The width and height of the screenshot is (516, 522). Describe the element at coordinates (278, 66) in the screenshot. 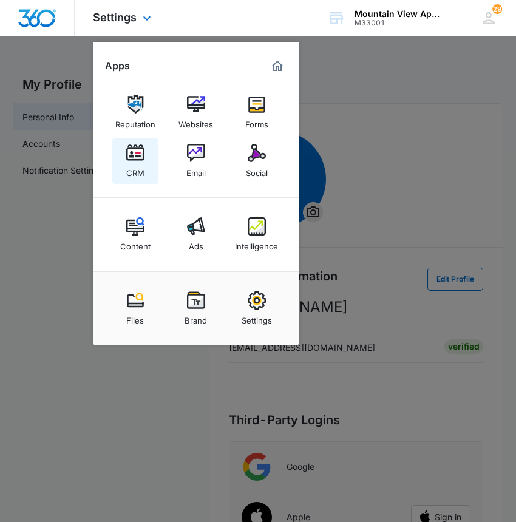

I see `a: Marketing 360® Dashboard` at that location.